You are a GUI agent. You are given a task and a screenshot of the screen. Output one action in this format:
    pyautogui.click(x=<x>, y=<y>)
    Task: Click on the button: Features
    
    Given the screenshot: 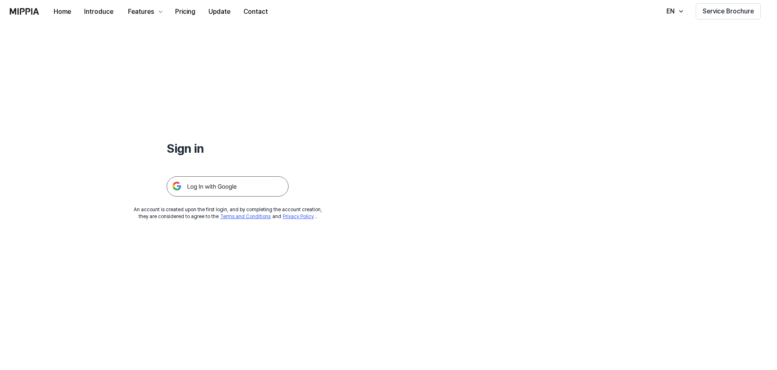 What is the action you would take?
    pyautogui.click(x=144, y=12)
    